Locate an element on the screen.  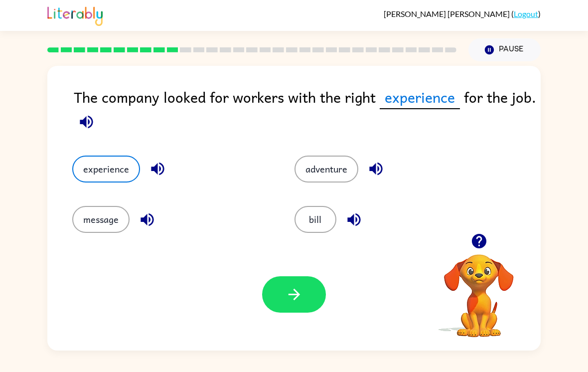
span: experience is located at coordinates (420, 97).